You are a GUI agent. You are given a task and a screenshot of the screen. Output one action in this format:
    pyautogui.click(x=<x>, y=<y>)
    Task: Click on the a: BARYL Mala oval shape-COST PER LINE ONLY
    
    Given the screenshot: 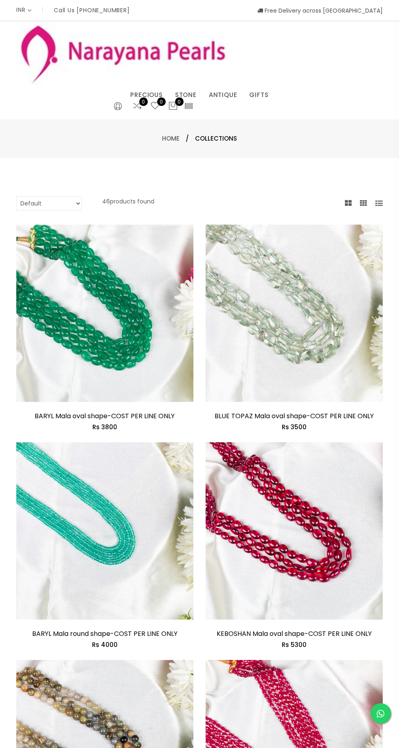 What is the action you would take?
    pyautogui.click(x=105, y=416)
    